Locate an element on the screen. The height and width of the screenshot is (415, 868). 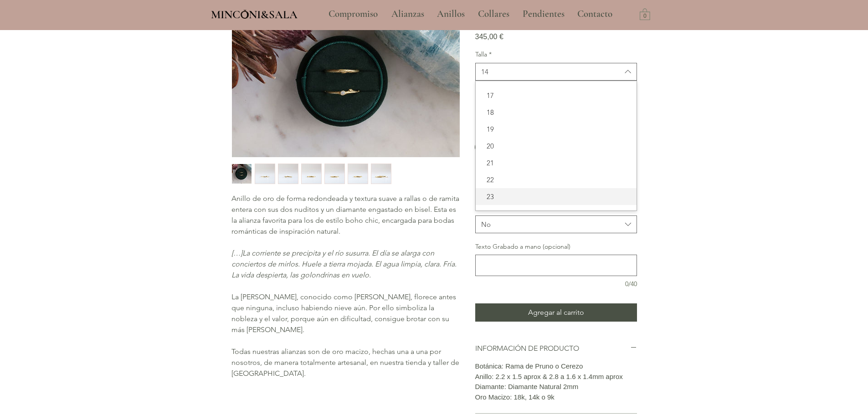
a: MINCONI&SALA is located at coordinates (254, 14).